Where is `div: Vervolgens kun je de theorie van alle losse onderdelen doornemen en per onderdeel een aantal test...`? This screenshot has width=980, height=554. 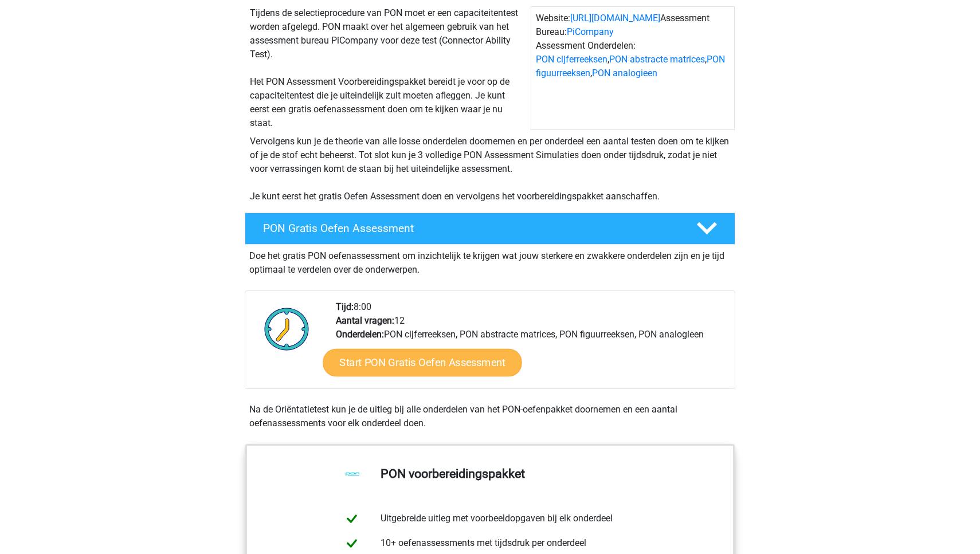 div: Vervolgens kun je de theorie van alle losse onderdelen doornemen en per onderdeel een aantal test... is located at coordinates (490, 169).